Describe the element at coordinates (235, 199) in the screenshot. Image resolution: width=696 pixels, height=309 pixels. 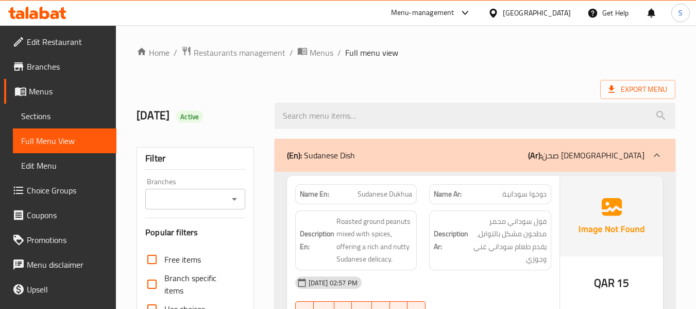
I see `button: Open` at that location.